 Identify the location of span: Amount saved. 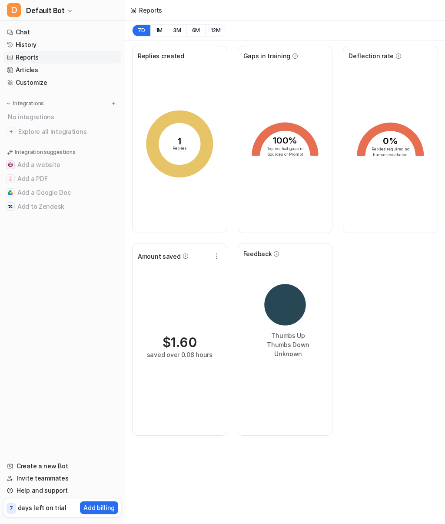
(159, 256).